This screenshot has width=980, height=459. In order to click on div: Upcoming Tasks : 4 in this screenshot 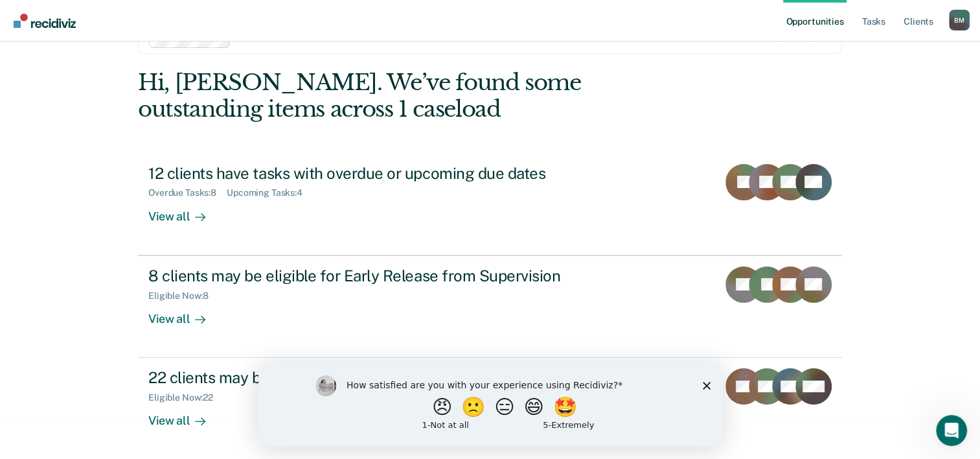, I will do `click(269, 193)`.